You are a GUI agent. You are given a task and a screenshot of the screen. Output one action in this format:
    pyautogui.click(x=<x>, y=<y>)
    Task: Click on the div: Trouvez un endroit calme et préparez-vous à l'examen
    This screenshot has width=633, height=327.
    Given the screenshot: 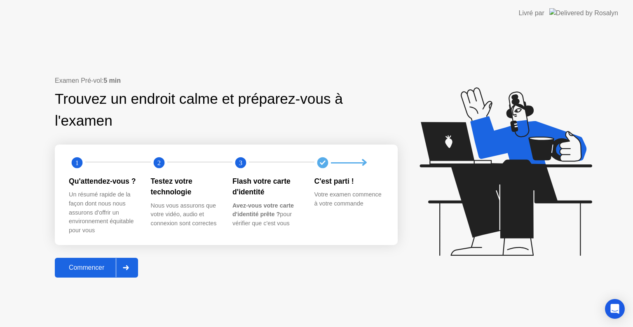 What is the action you would take?
    pyautogui.click(x=200, y=110)
    